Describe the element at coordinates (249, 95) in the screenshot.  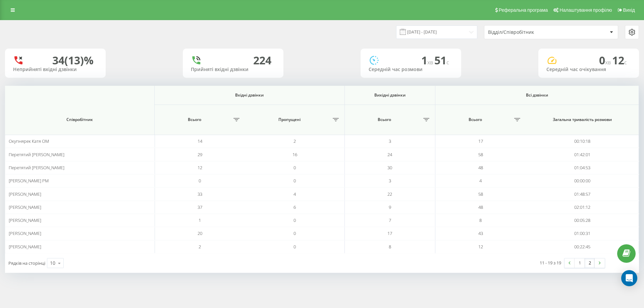
I see `span: Вхідні дзвінки` at that location.